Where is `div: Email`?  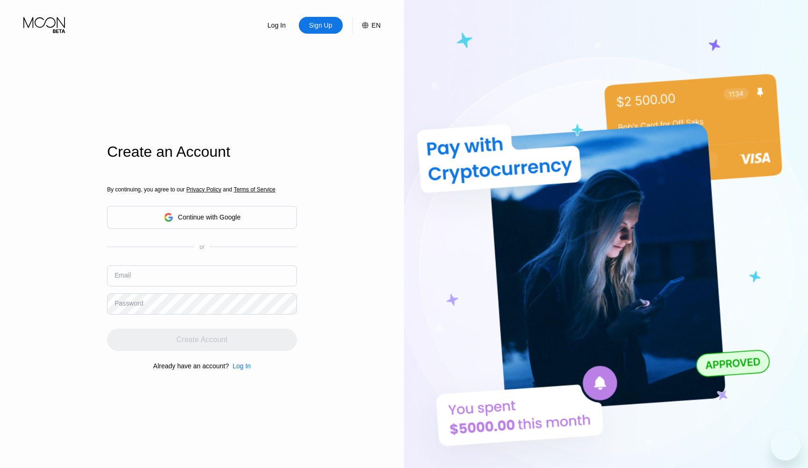 div: Email is located at coordinates (123, 275).